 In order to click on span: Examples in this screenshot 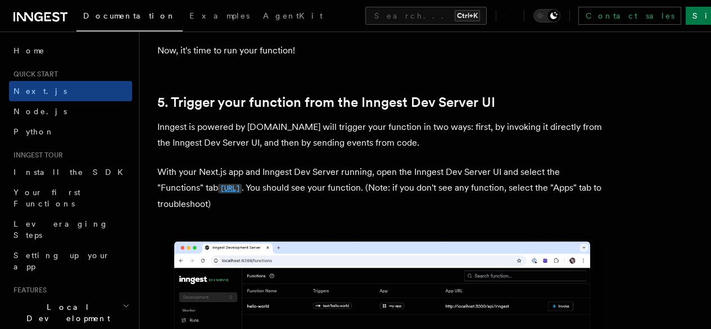, I will do `click(219, 16)`.